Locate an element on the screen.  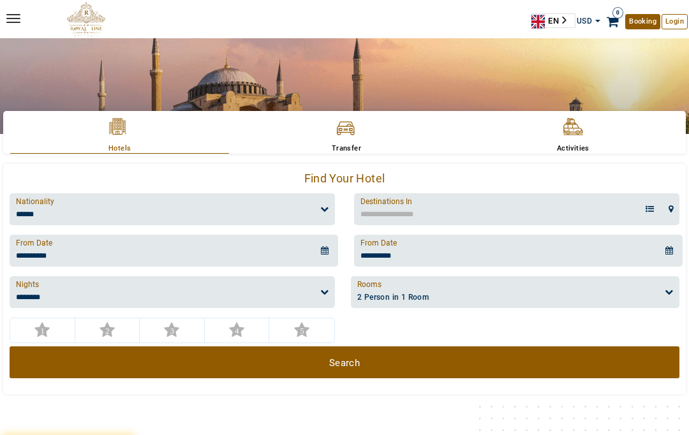
span: 3 is located at coordinates (172, 330).